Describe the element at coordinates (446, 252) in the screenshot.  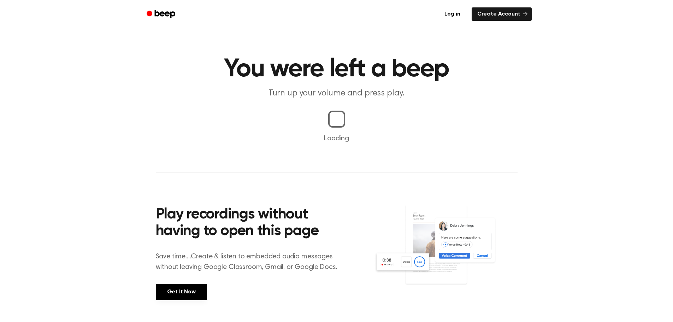
I see `img: Voice Comments on Docs and Recording Widget` at that location.